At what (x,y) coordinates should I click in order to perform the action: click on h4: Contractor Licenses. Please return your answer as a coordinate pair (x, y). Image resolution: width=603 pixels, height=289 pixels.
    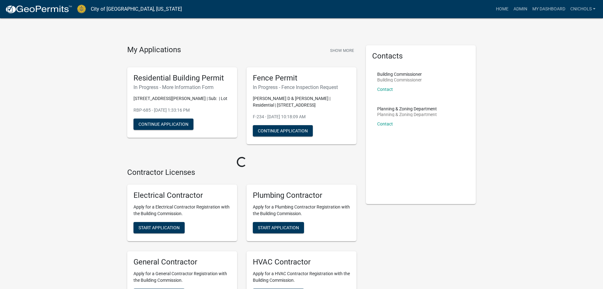
    Looking at the image, I should click on (242, 172).